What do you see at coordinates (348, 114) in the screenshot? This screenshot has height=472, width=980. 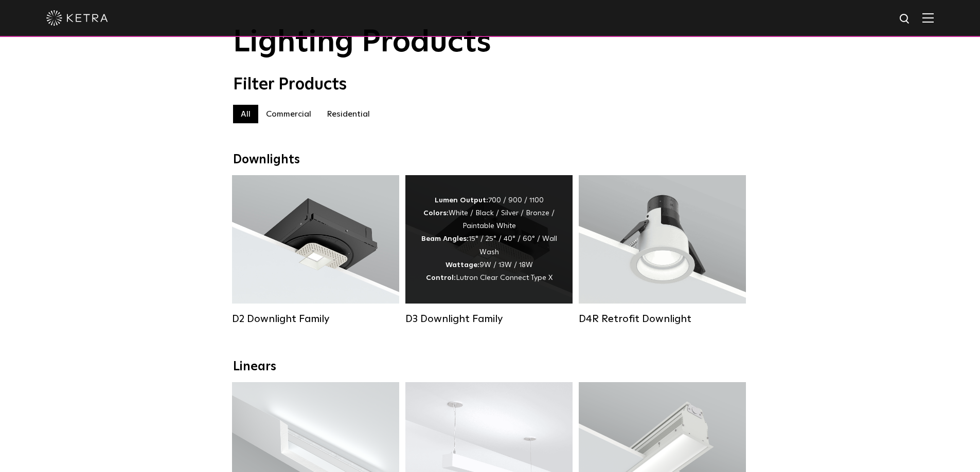 I see `label: Residential` at bounding box center [348, 114].